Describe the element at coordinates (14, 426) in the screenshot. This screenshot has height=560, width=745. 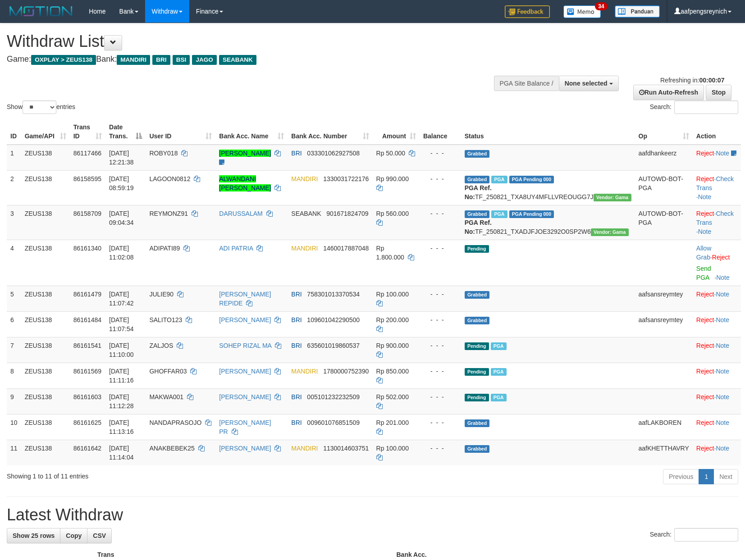
I see `td: 10` at that location.